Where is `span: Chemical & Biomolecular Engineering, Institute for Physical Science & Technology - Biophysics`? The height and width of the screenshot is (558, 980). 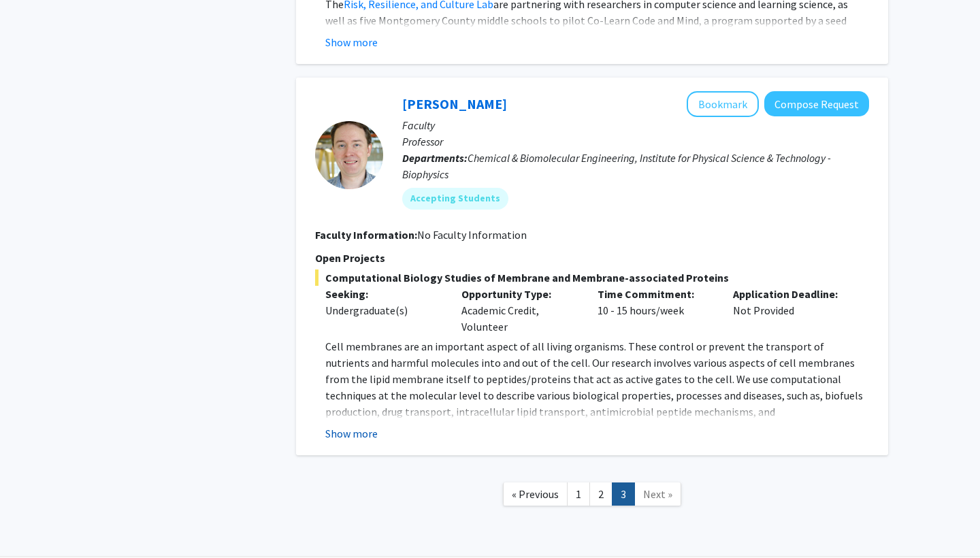
span: Chemical & Biomolecular Engineering, Institute for Physical Science & Technology - Biophysics is located at coordinates (616, 166).